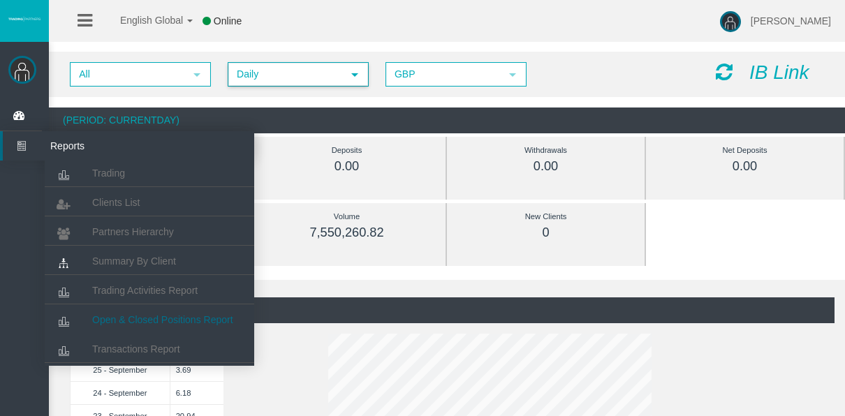 The image size is (845, 416). I want to click on div: (Period: Daily), so click(447, 310).